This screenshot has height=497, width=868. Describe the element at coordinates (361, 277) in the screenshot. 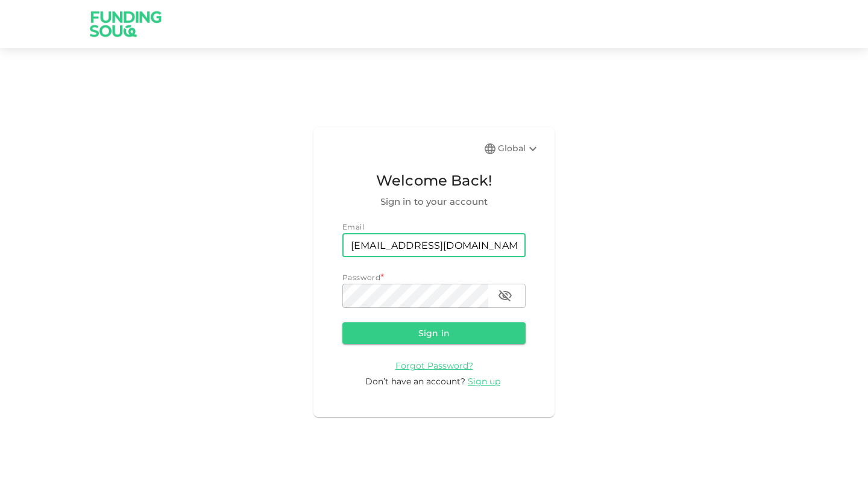

I see `span: Password` at that location.